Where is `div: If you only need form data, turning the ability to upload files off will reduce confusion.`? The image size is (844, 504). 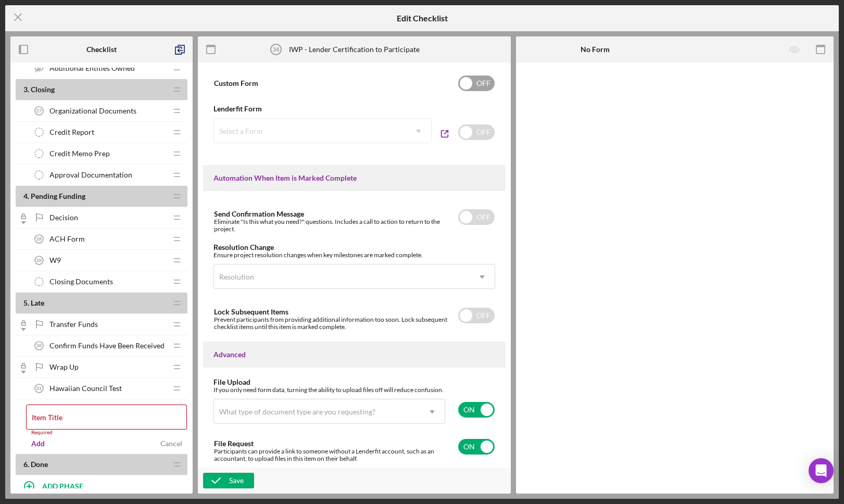 div: If you only need form data, turning the ability to upload files off will reduce confusion. is located at coordinates (329, 389).